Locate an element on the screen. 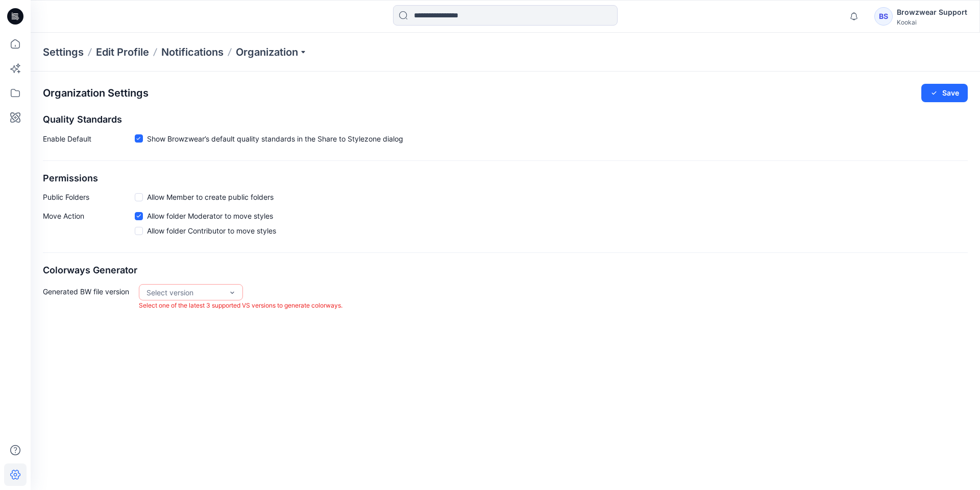 The width and height of the screenshot is (980, 490). h2: Quality Standards is located at coordinates (505, 119).